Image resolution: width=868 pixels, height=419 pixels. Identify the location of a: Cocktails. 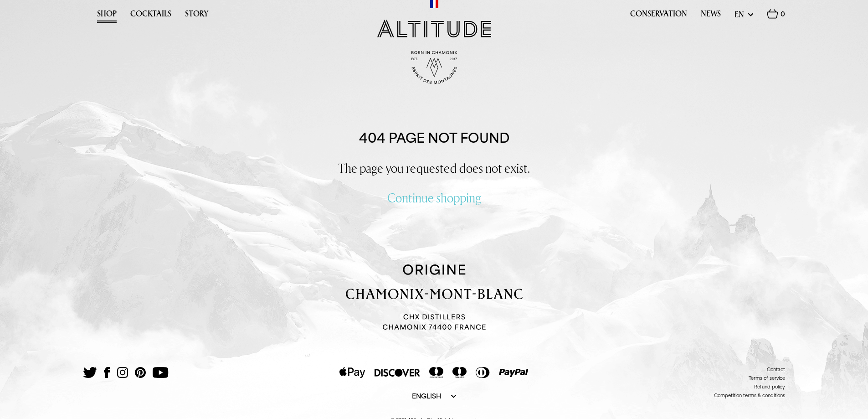
(151, 16).